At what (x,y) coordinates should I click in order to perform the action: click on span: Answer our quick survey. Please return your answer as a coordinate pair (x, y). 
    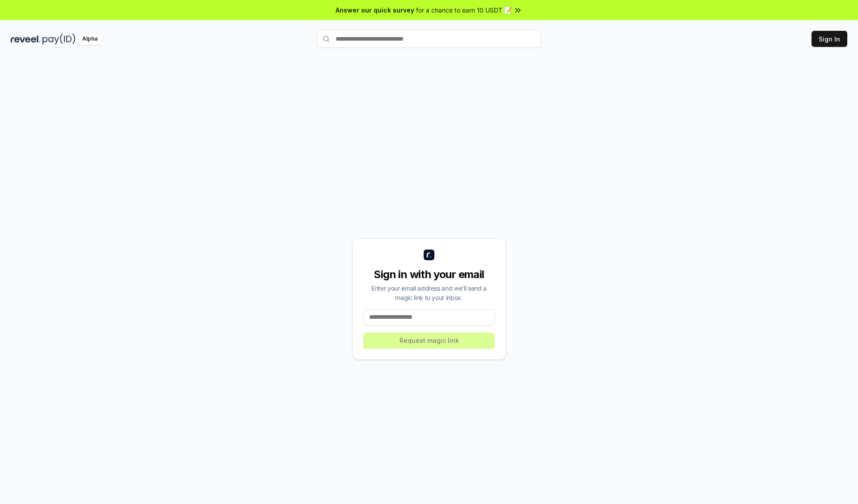
    Looking at the image, I should click on (375, 10).